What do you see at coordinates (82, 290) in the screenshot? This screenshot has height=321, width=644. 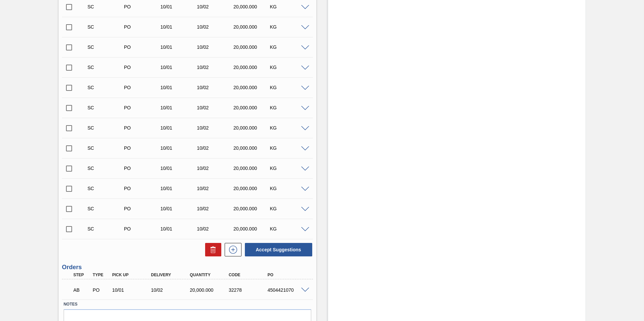 I see `div: Awaiting Billing` at bounding box center [82, 290].